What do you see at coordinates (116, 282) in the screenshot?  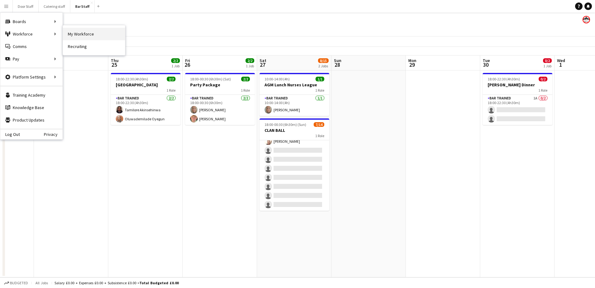 I see `div: Salary £0.00 + Expenses £0.00 + Subsistence £0.00 =` at bounding box center [116, 282].